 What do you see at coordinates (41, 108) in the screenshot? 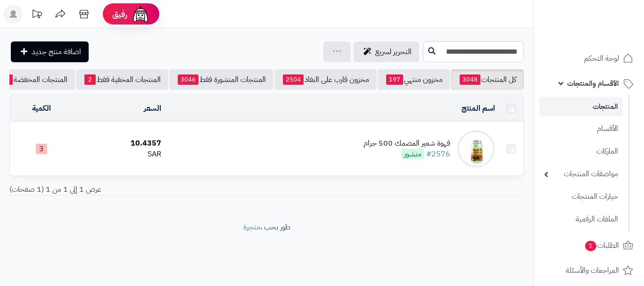
I see `a: الكمية` at bounding box center [41, 108].